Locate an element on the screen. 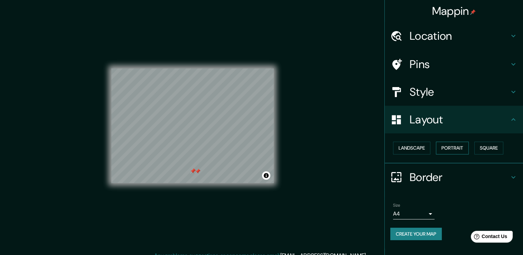 The image size is (523, 255). canvas: Map is located at coordinates (193, 126).